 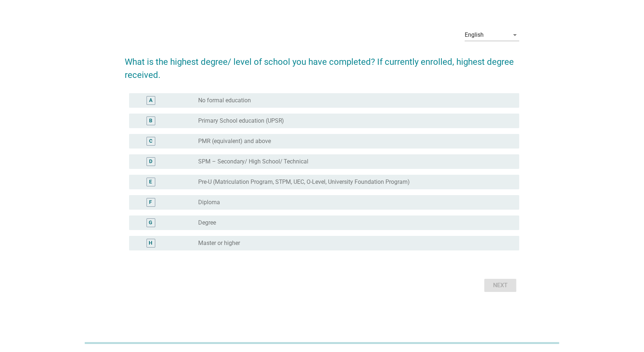 I want to click on label: No formal education, so click(x=224, y=100).